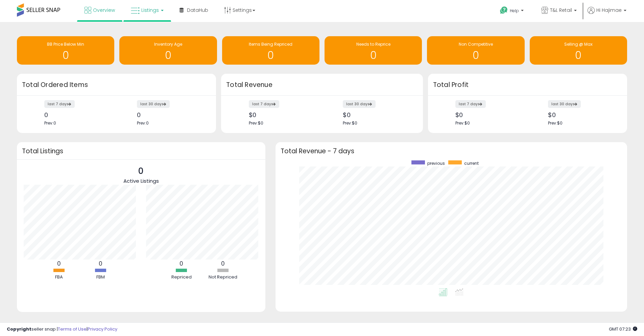 The width and height of the screenshot is (644, 336). What do you see at coordinates (476, 44) in the screenshot?
I see `span: Non Competitive` at bounding box center [476, 44].